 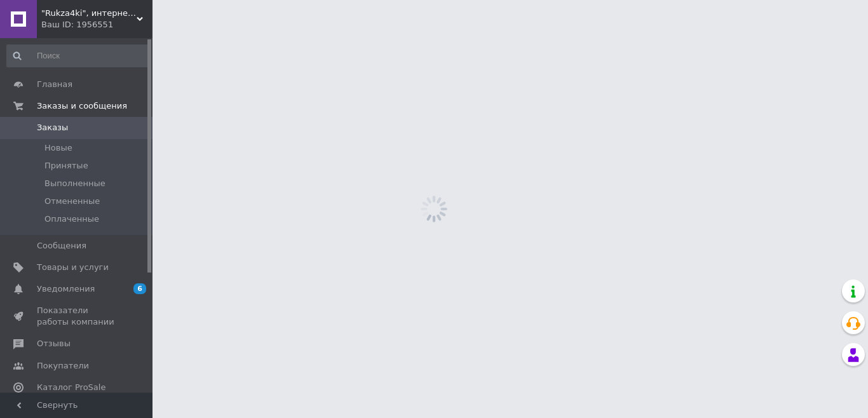 I want to click on span: Главная, so click(x=55, y=85).